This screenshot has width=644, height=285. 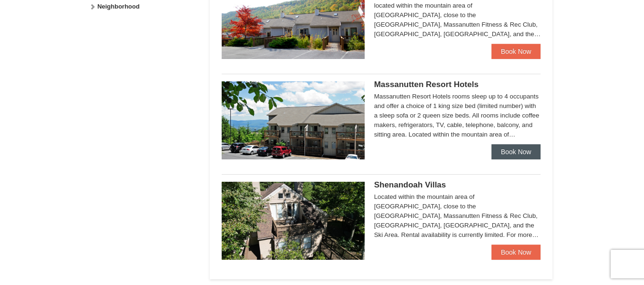 What do you see at coordinates (118, 6) in the screenshot?
I see `strong: Neighborhood` at bounding box center [118, 6].